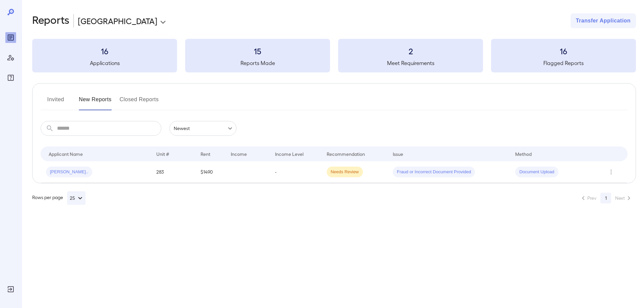  What do you see at coordinates (258, 51) in the screenshot?
I see `h3: 15` at bounding box center [258, 51].